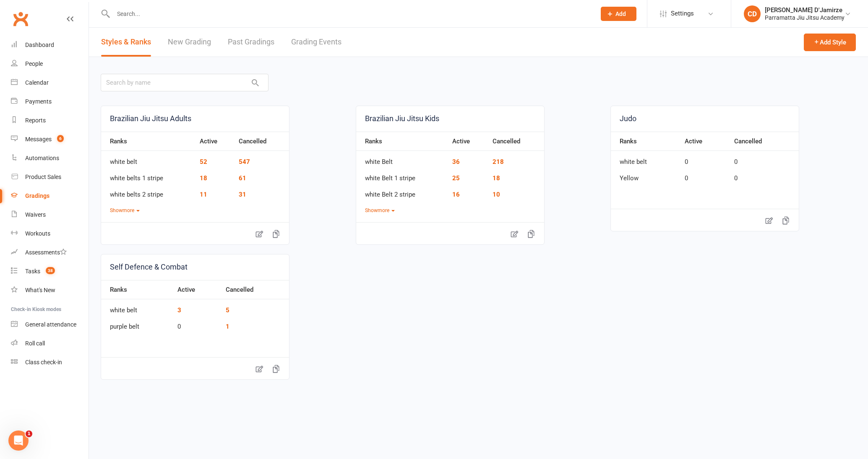  What do you see at coordinates (50, 120) in the screenshot?
I see `a: Reports` at bounding box center [50, 120].